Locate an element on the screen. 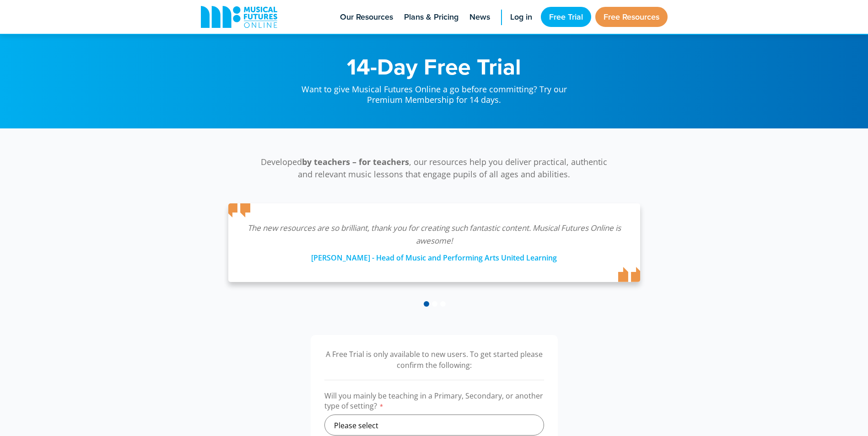 This screenshot has height=436, width=868. p: A Free Trial is only available to new users. To get started please confirm the following: is located at coordinates (434, 360).